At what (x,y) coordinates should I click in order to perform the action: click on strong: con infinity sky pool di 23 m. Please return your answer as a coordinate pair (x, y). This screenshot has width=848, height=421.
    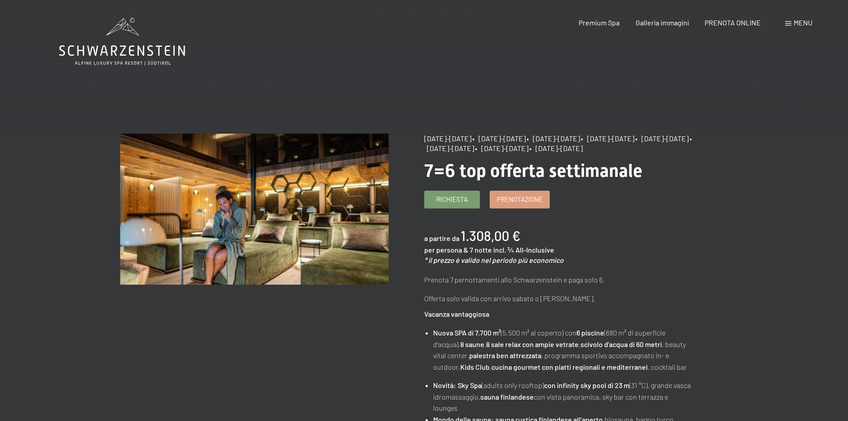
    Looking at the image, I should click on (587, 385).